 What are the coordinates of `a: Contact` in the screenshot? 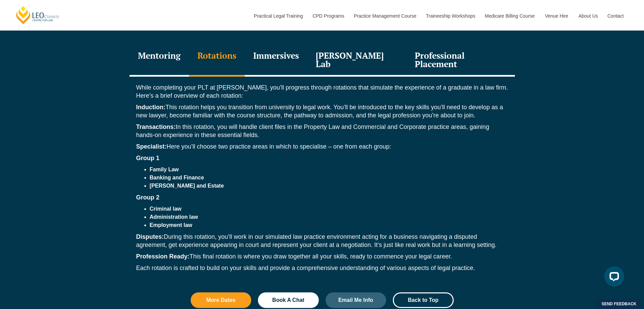 It's located at (616, 16).